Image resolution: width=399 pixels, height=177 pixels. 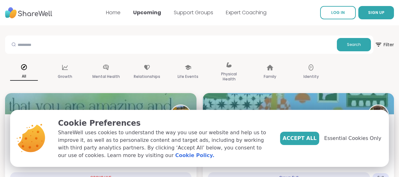 I want to click on p: Mental Health, so click(x=106, y=76).